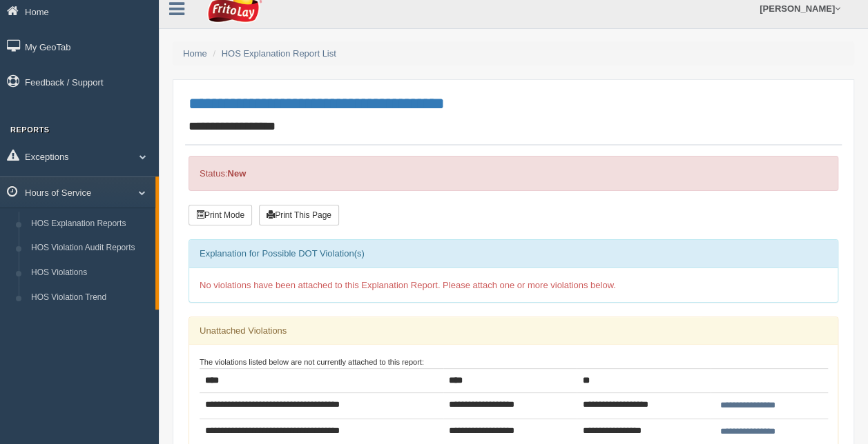 Image resolution: width=868 pixels, height=444 pixels. What do you see at coordinates (513, 254) in the screenshot?
I see `div: Explanation for Possible DOT Violation(s)` at bounding box center [513, 254].